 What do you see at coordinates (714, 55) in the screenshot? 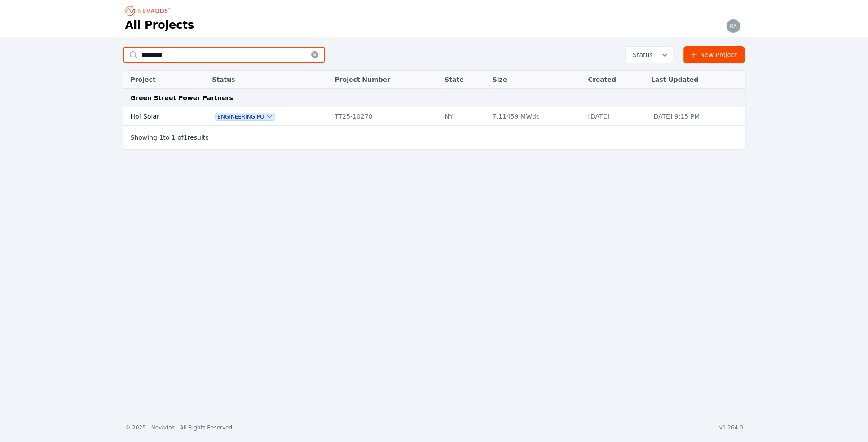
I see `a: New Project` at bounding box center [714, 55].